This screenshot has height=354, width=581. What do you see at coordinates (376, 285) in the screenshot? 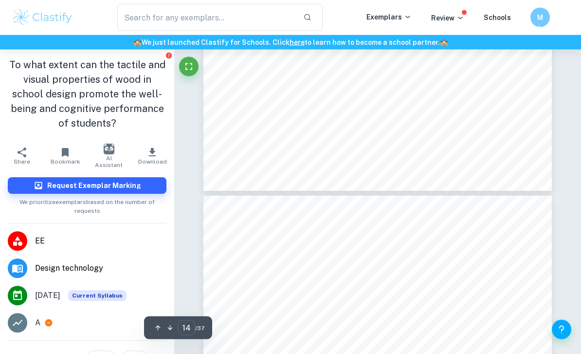
I see `span: gathering quantitative research through academic journals on the psychological` at bounding box center [376, 285].